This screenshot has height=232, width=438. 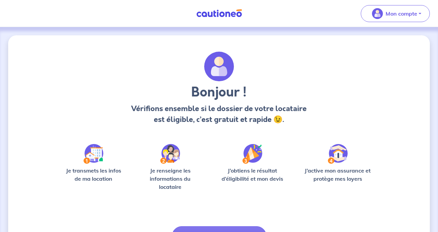 I want to click on p: Mon compte, so click(x=401, y=14).